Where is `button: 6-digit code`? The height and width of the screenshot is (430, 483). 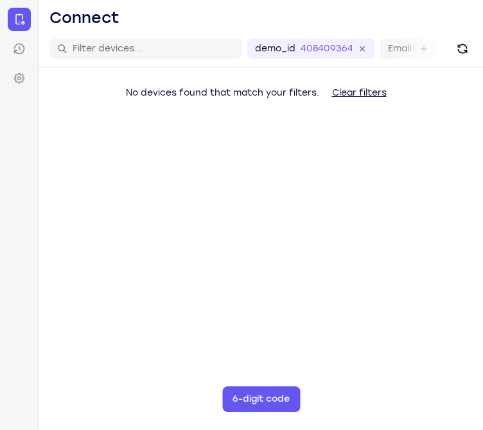
button: 6-digit code is located at coordinates (261, 399).